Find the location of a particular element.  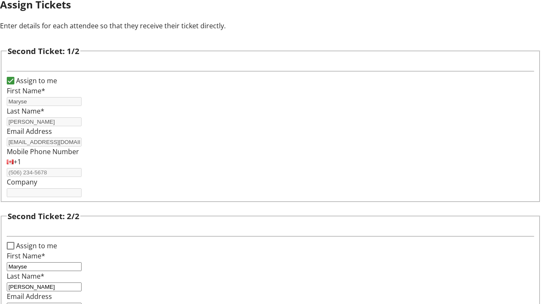

input: (506) 234-5678 is located at coordinates (44, 172).